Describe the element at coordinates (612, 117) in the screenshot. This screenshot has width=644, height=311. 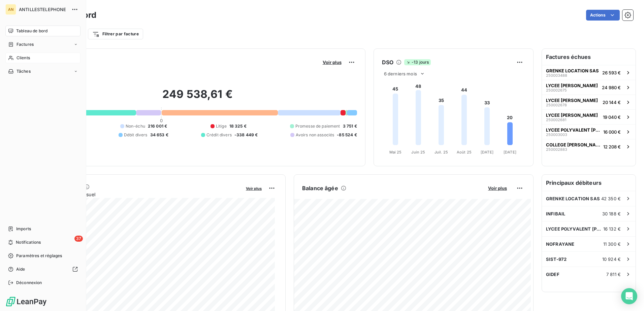
I see `span: 19 040 €` at that location.